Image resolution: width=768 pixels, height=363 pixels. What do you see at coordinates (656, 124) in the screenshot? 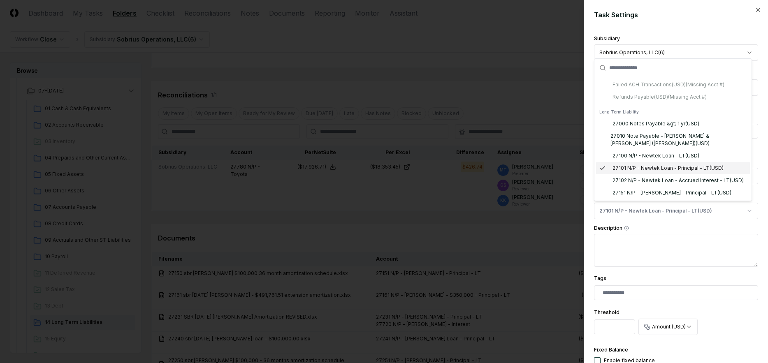
I see `div: 27000 Notes Payable &gt; 1 yr ( USD )` at bounding box center [656, 124].